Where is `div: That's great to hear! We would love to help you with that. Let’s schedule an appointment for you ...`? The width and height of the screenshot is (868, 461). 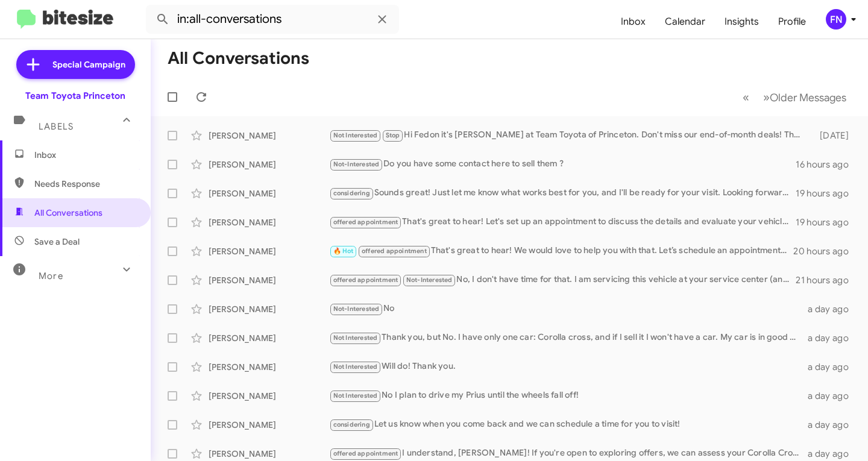
div: That's great to hear! We would love to help you with that. Let’s schedule an appointment for you ... is located at coordinates (561, 250).